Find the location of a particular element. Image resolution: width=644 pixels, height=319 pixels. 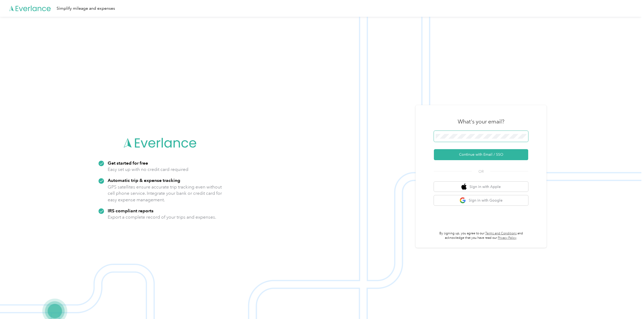

a: Privacy Policy is located at coordinates (507, 238).